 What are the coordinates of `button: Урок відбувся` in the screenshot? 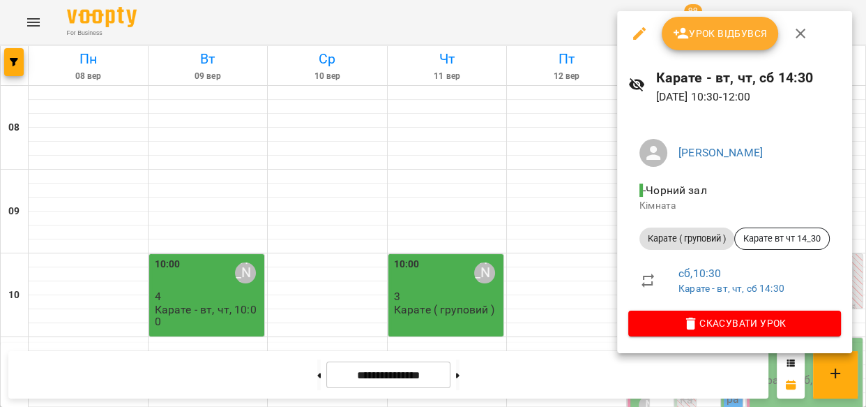 It's located at (721, 33).